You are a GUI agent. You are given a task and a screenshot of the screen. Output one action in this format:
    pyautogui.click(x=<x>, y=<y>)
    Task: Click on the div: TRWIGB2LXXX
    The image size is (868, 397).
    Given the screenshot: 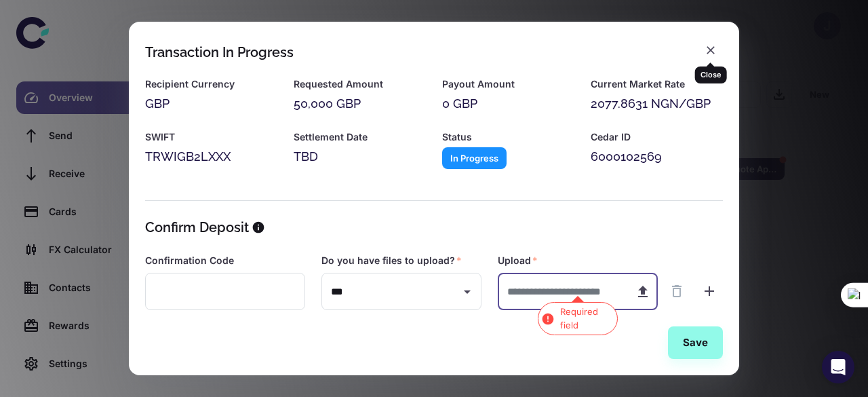 What is the action you would take?
    pyautogui.click(x=211, y=157)
    